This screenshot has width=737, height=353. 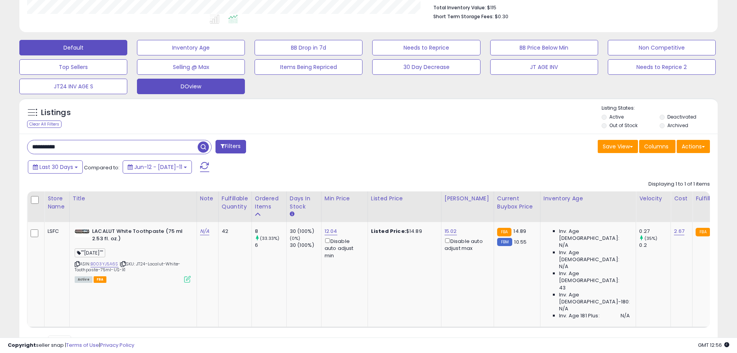 What do you see at coordinates (563, 288) in the screenshot?
I see `span: 43` at bounding box center [563, 288].